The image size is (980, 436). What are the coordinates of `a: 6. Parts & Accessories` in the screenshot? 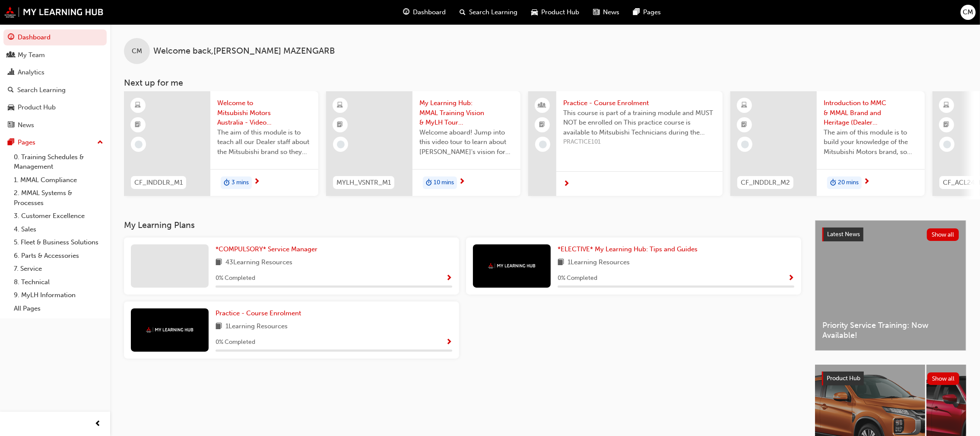 It's located at (58, 255).